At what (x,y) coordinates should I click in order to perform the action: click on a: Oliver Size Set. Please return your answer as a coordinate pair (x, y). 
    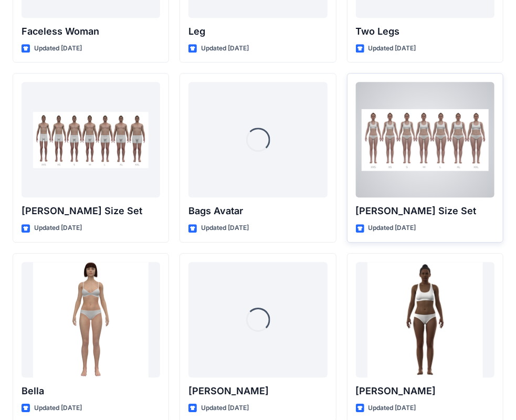
    Looking at the image, I should click on (91, 140).